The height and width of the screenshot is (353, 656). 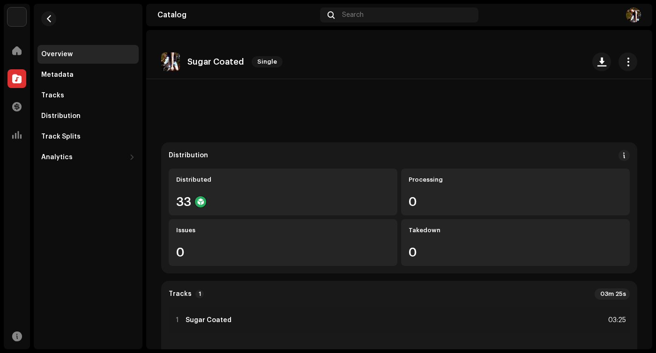 I want to click on img: 1cc69898-2de9-44ef-9530-36a392d8e8a7, so click(x=170, y=62).